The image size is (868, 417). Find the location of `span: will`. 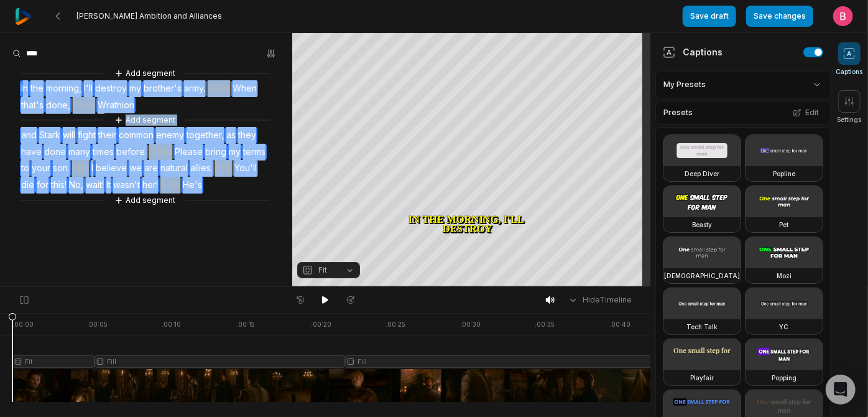

span: will is located at coordinates (69, 135).